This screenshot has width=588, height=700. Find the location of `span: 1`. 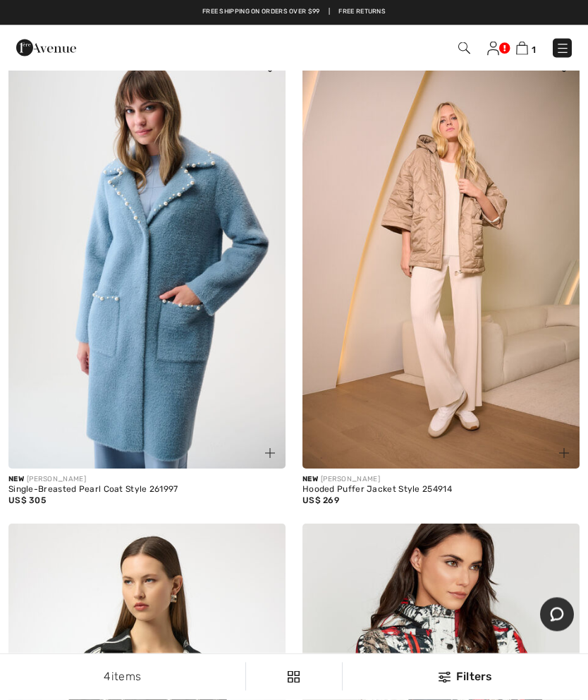

span: 1 is located at coordinates (534, 49).